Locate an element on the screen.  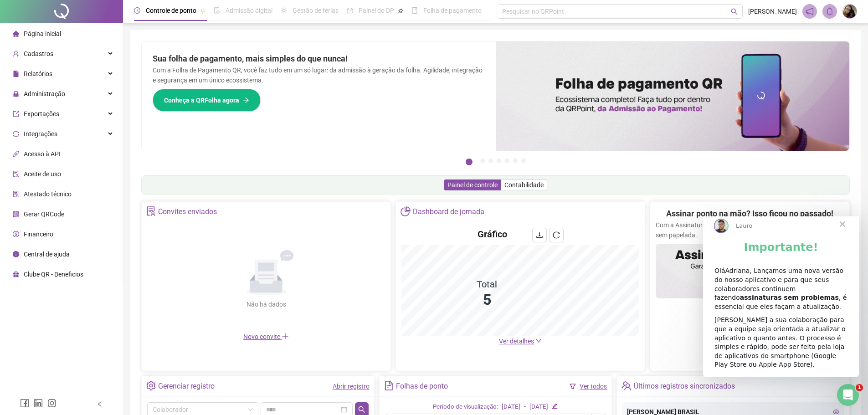
div: Dashboard de jornada is located at coordinates (449, 212).